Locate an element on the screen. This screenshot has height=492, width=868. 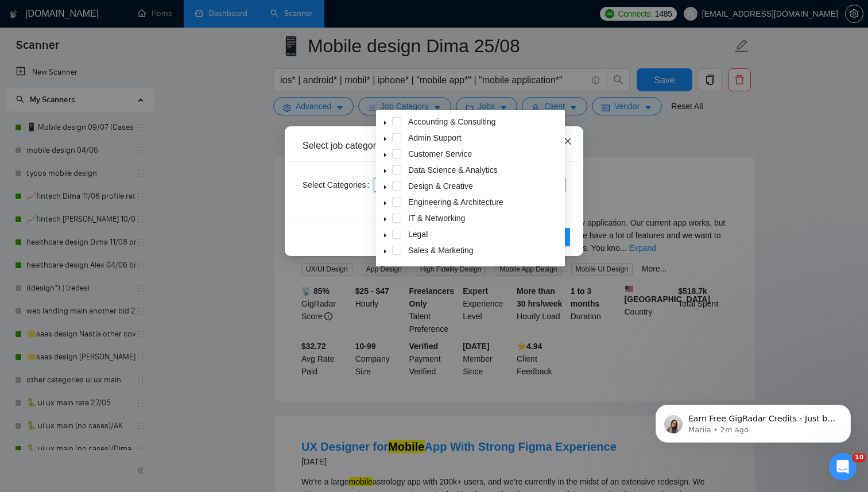
button: Close is located at coordinates (568, 142).